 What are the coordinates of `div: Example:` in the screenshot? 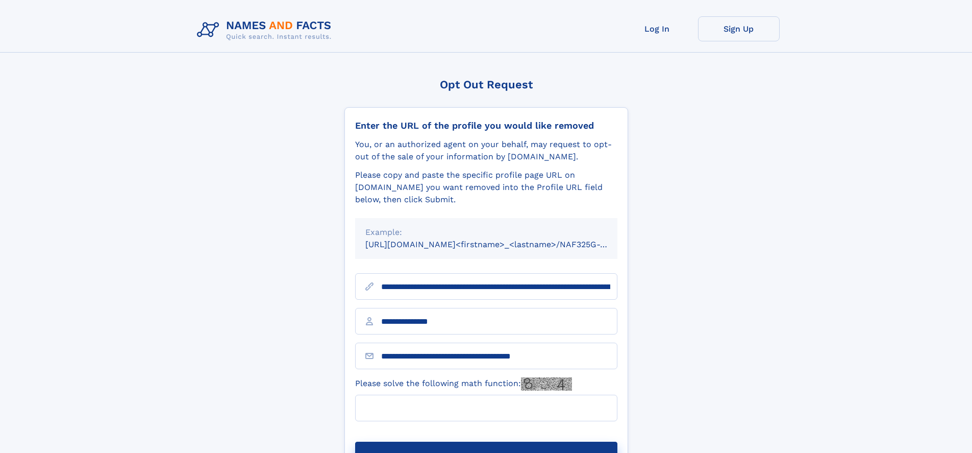 It's located at (486, 232).